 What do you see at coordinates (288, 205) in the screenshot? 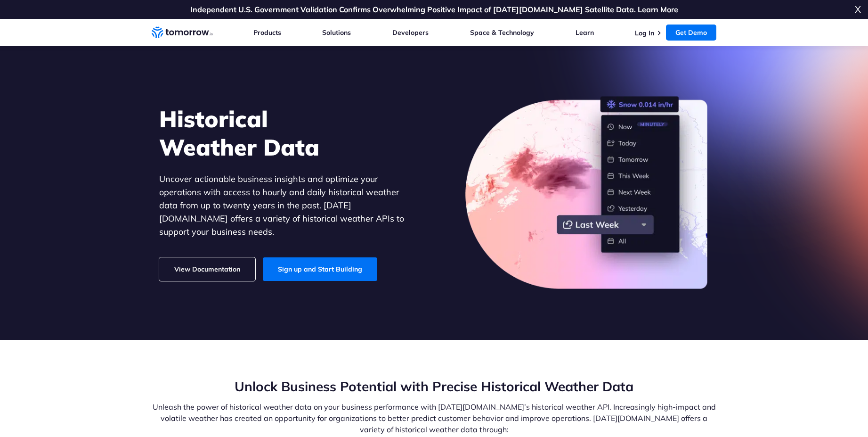
I see `p: Uncover actionable business insights and optimize your operations with access to hourly and daily...` at bounding box center [288, 205].